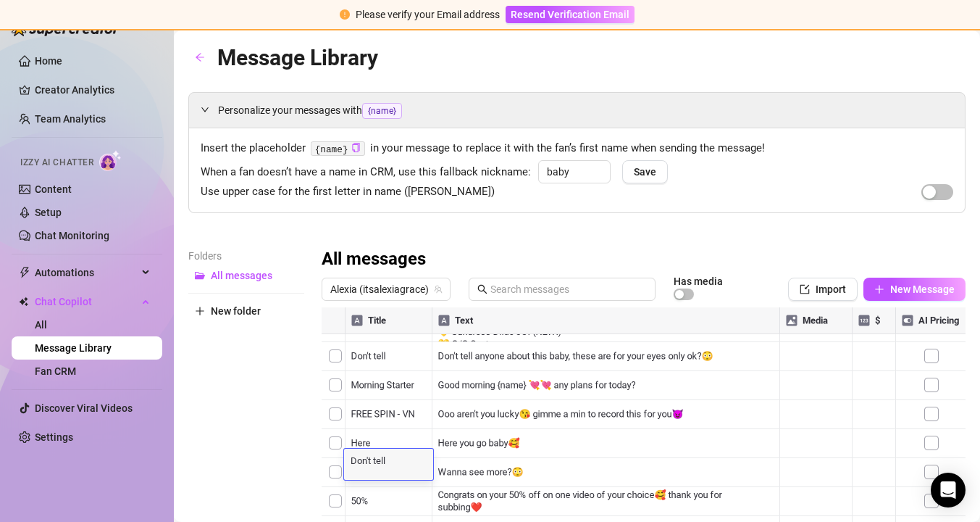  Describe the element at coordinates (73, 348) in the screenshot. I see `a: Message Library` at that location.